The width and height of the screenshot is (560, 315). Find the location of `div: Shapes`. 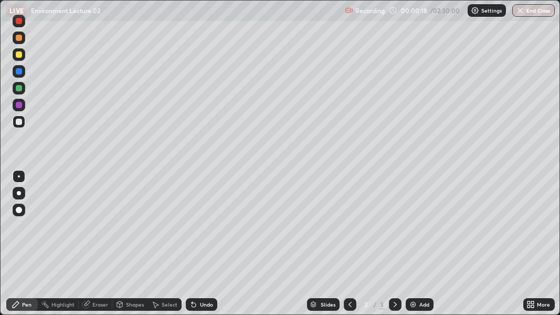

div: Shapes is located at coordinates (135, 305).